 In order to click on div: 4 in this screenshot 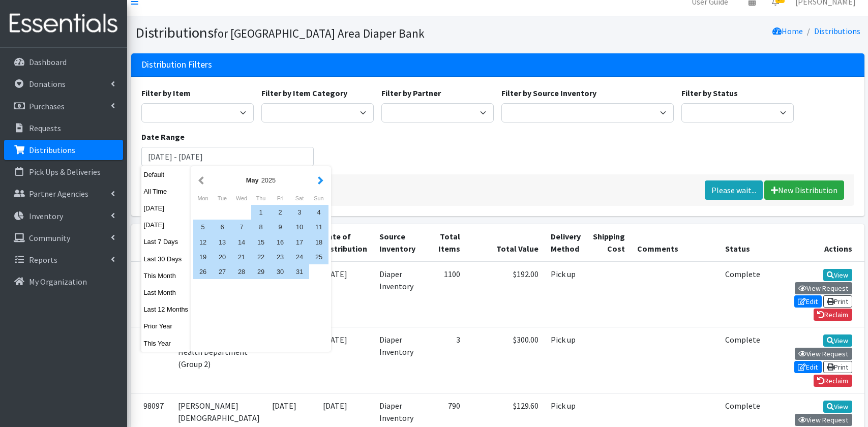, I will do `click(319, 212)`.